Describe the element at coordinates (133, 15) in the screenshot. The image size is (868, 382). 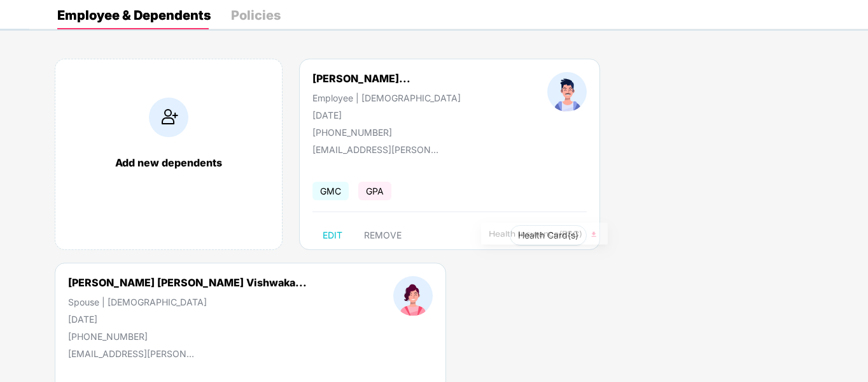
I see `div: Employee & Dependents` at that location.